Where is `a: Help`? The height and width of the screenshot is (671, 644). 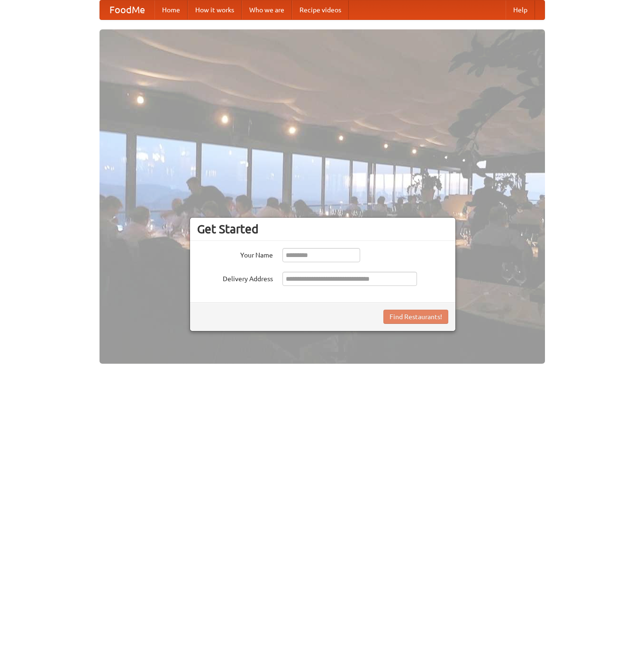
a: Help is located at coordinates (521, 10).